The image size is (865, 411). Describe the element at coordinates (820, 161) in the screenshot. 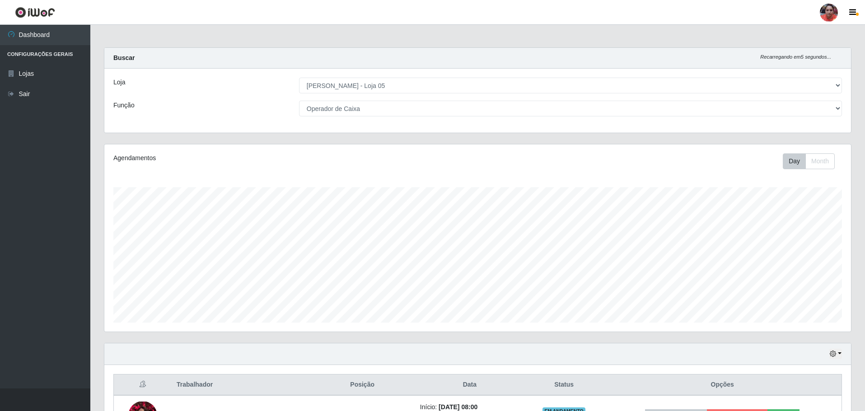

I see `button: Month` at that location.